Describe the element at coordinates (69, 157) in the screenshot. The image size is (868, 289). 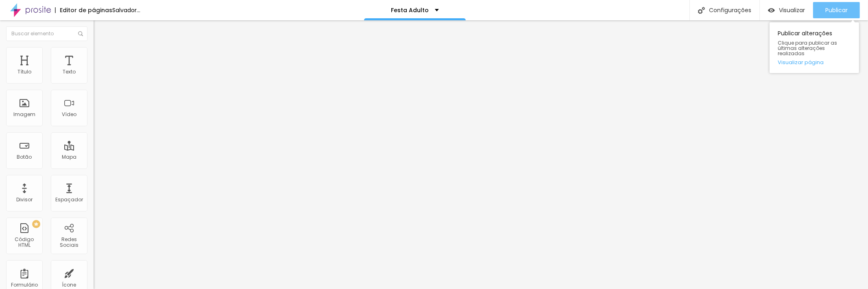
I see `font: Mapa` at that location.